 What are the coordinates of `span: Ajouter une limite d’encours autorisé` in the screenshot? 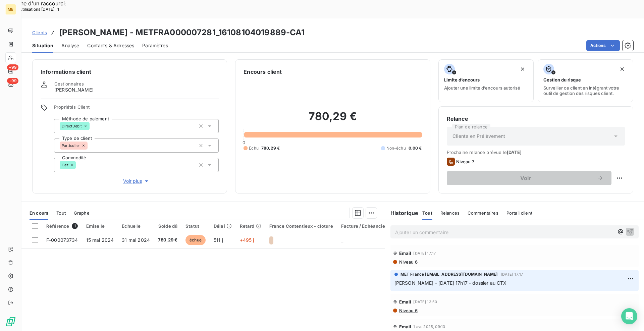 It's located at (482, 88).